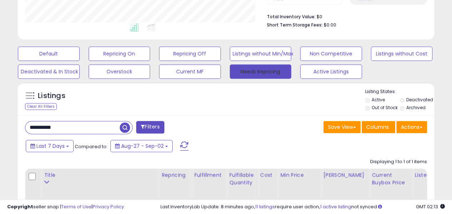  Describe the element at coordinates (142, 146) in the screenshot. I see `span: Aug-27 - Sep-02` at that location.